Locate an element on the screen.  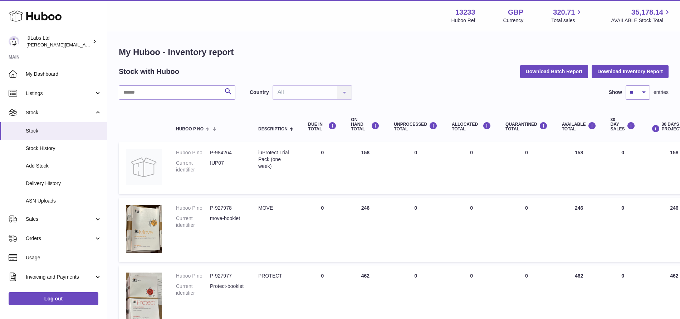
span: 35,178.14 is located at coordinates (647, 12).